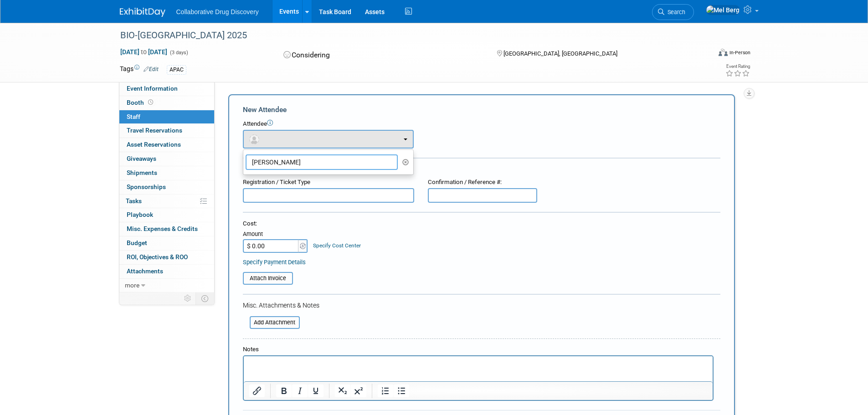 This screenshot has width=868, height=415. What do you see at coordinates (137, 243) in the screenshot?
I see `span: Budget` at bounding box center [137, 243].